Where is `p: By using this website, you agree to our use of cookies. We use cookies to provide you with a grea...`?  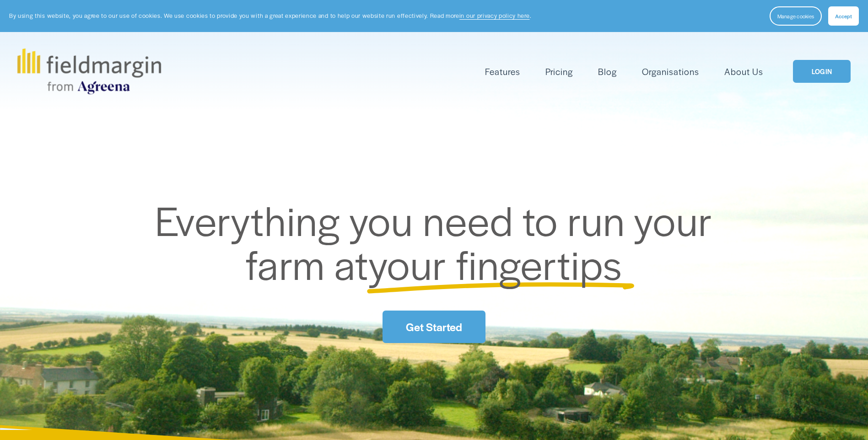
p: By using this website, you agree to our use of cookies. We use cookies to provide you with a grea... is located at coordinates (270, 15).